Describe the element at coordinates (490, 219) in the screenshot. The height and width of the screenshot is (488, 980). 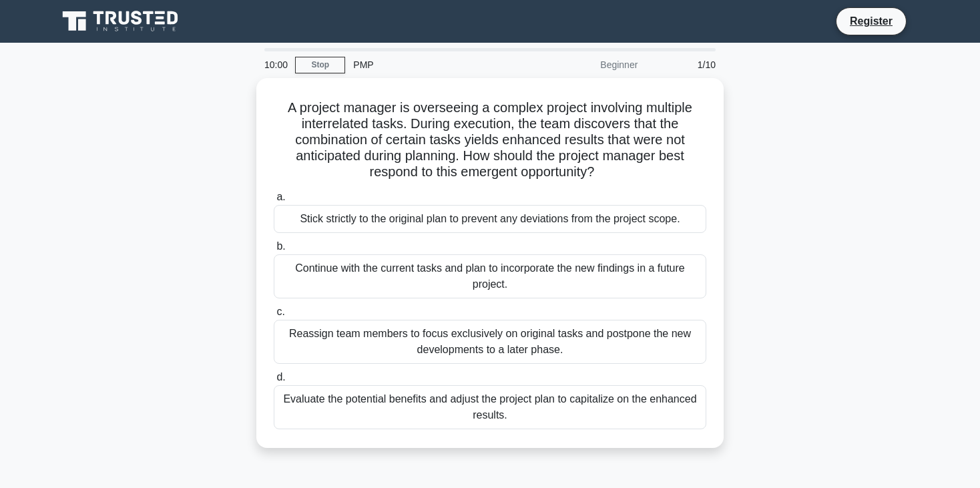
I see `div: Stick strictly to the original plan to prevent any deviations from the project scope.` at that location.